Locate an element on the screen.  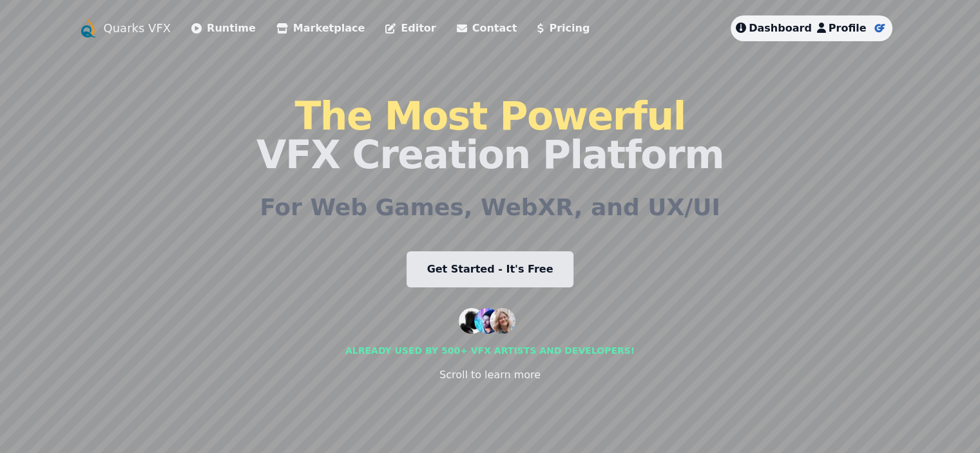
img: --1941 profile image is located at coordinates (880, 28).